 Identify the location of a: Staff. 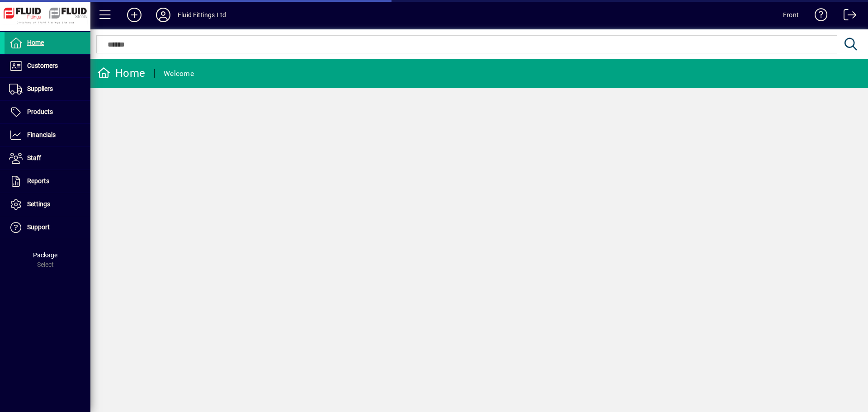
(47, 159).